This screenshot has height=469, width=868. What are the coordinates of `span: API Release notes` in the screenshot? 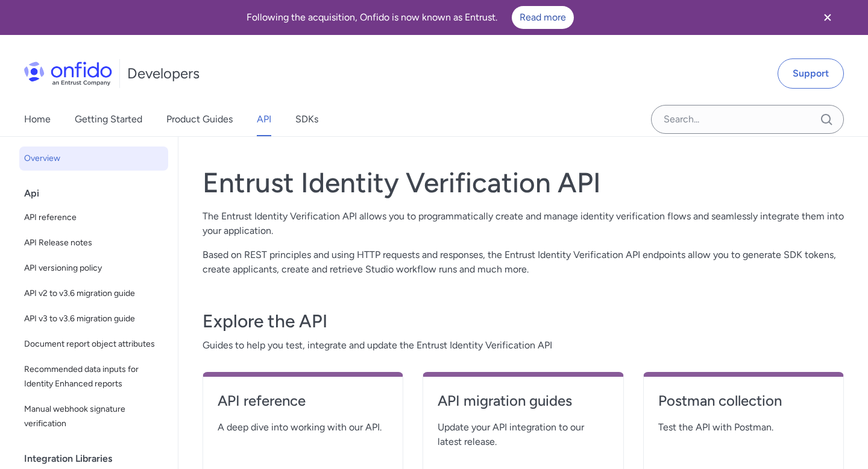 It's located at (94, 243).